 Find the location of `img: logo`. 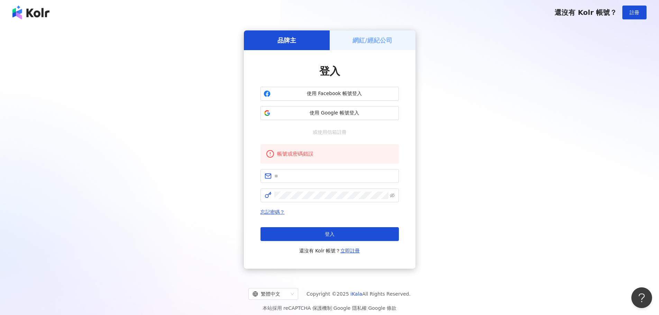

img: logo is located at coordinates (31, 12).